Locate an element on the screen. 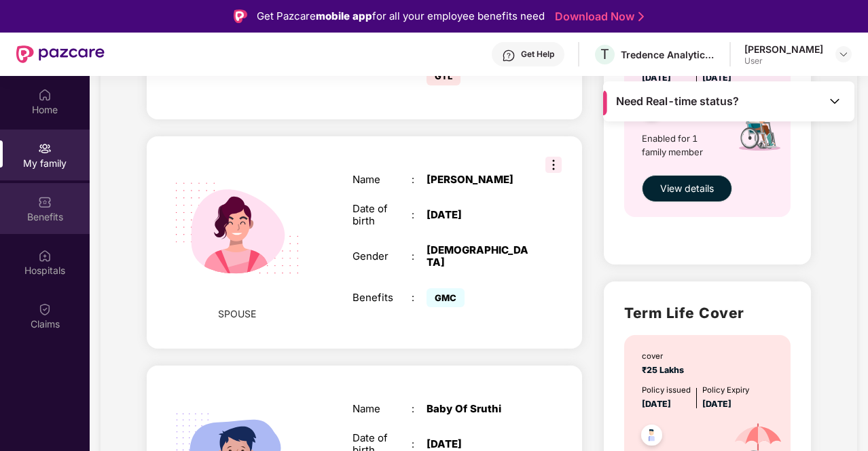 This screenshot has height=451, width=868. div: Gender is located at coordinates (382, 257).